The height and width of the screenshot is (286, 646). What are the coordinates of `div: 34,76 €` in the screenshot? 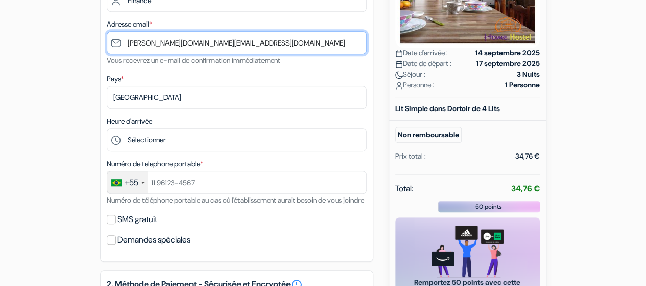 It's located at (528, 156).